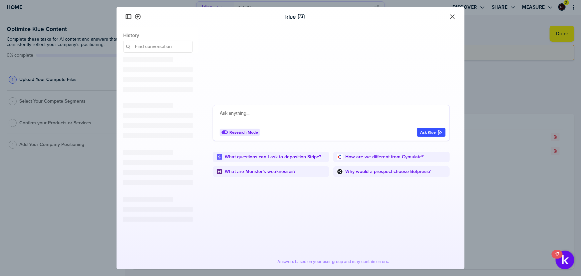 The image size is (581, 276). I want to click on a: Why would a prospect choose Botpress?, so click(388, 172).